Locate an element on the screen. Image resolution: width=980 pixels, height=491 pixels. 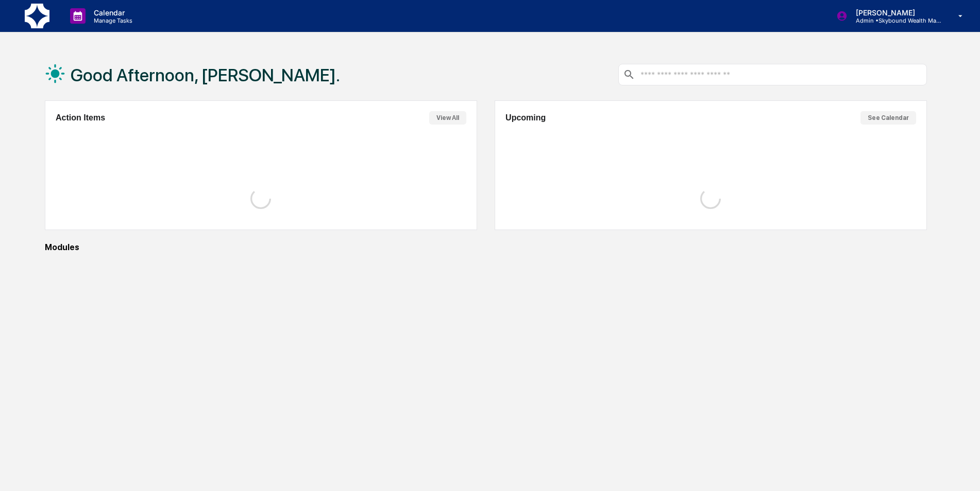
img: logo is located at coordinates (37, 16).